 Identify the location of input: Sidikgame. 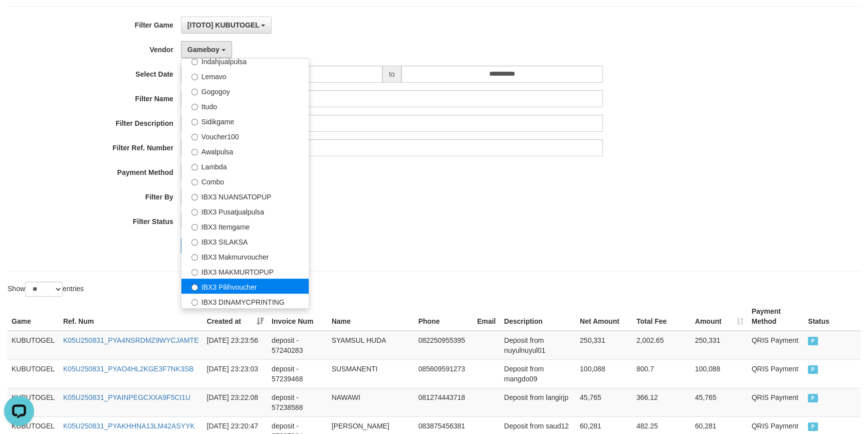
(195, 122).